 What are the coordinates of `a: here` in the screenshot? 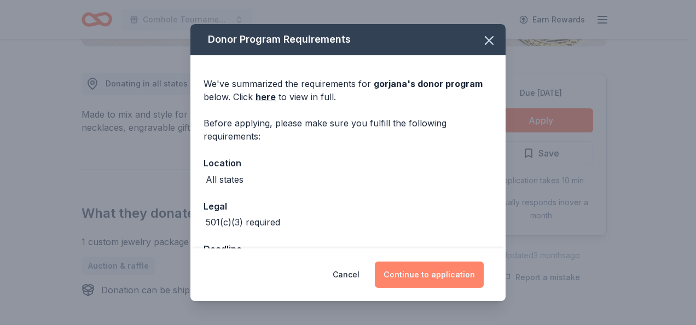 It's located at (265, 97).